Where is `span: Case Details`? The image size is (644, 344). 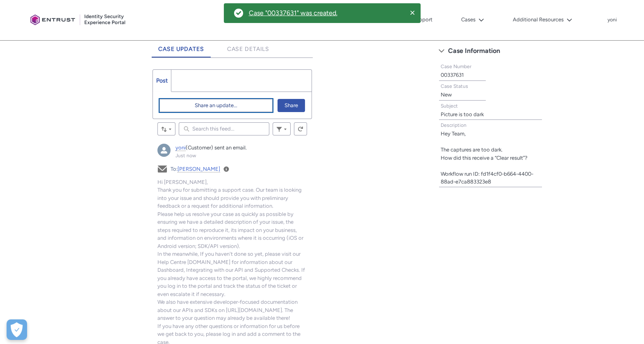
span: Case Details is located at coordinates (249, 48).